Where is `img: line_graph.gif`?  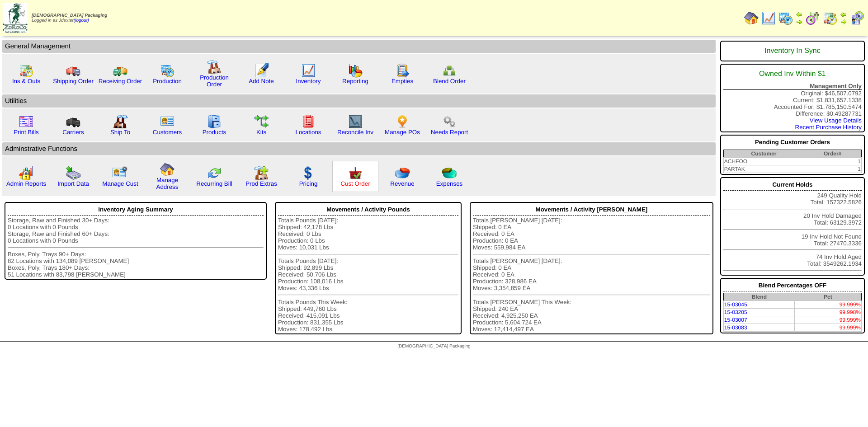
img: line_graph.gif is located at coordinates (308, 71).